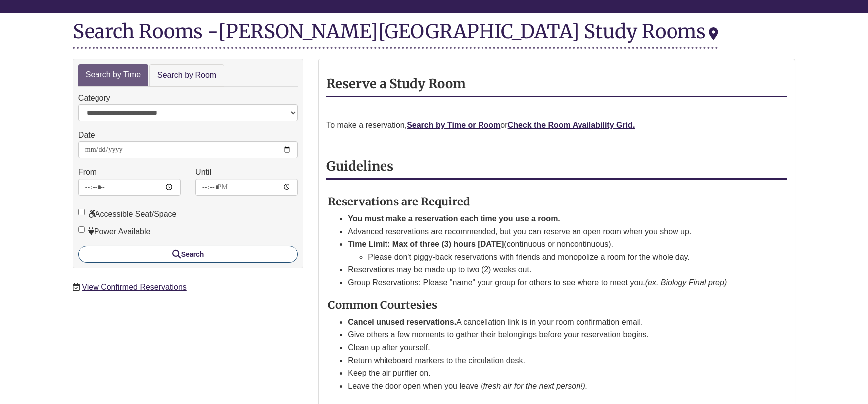 This screenshot has height=404, width=868. Describe the element at coordinates (572, 125) in the screenshot. I see `a: Check the Room Availability Grid.` at that location.